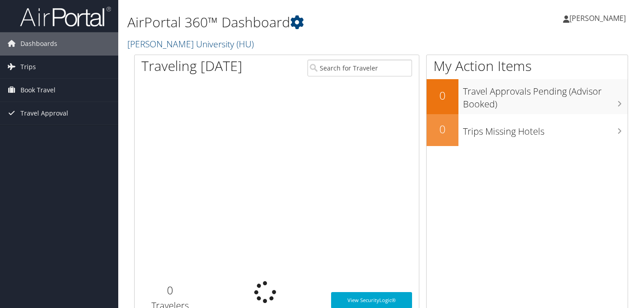 The height and width of the screenshot is (308, 644). What do you see at coordinates (527, 66) in the screenshot?
I see `h1: My Action Items` at bounding box center [527, 66].